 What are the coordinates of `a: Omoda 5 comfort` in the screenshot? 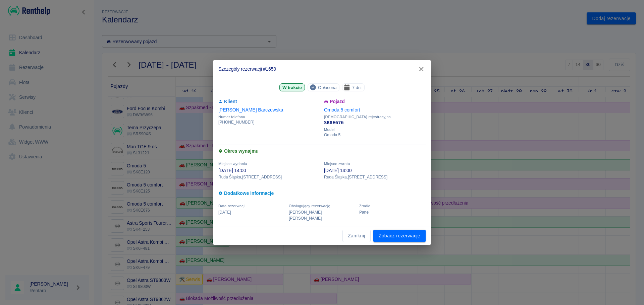 It's located at (342, 110).